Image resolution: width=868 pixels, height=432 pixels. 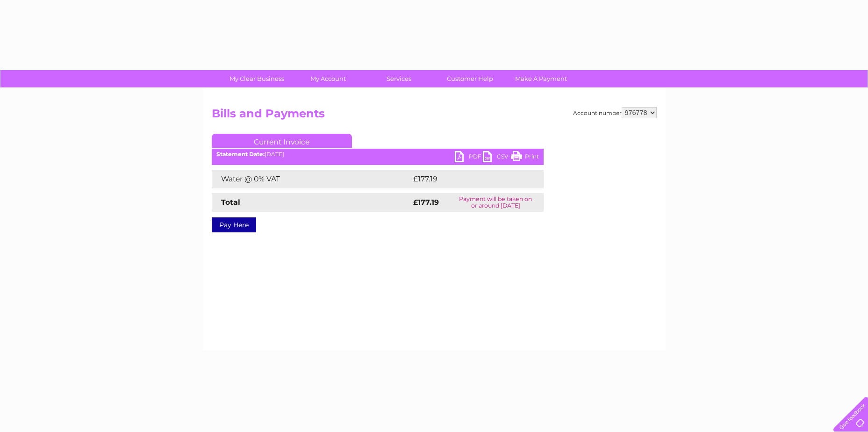 I want to click on a: Services, so click(x=399, y=79).